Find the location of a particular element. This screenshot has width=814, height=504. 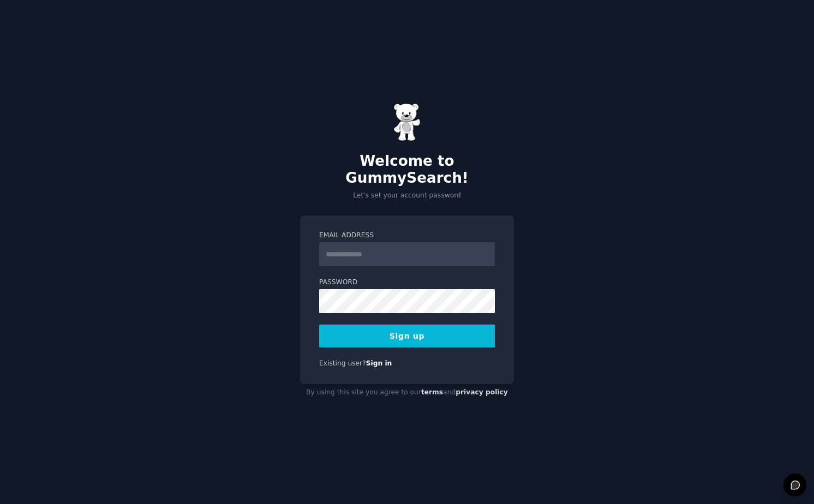

span: Existing user? is located at coordinates (342, 363).